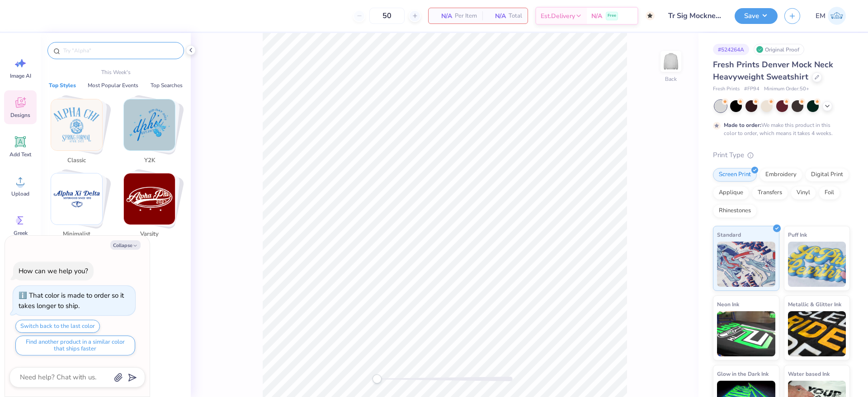  What do you see at coordinates (815, 304) in the screenshot?
I see `span: Metallic & Glitter Ink` at bounding box center [815, 304].